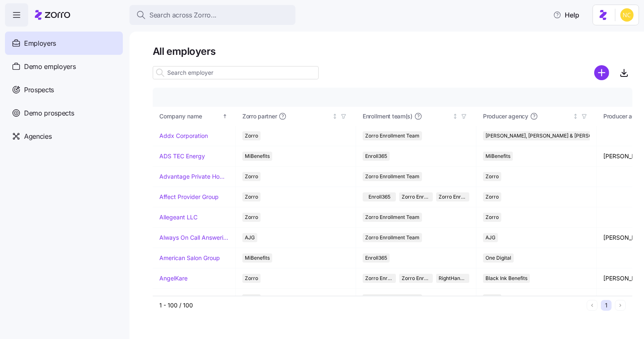 Image resolution: width=644 pixels, height=339 pixels. What do you see at coordinates (194, 238) in the screenshot?
I see `a: Always On Call Answering Service` at bounding box center [194, 238].